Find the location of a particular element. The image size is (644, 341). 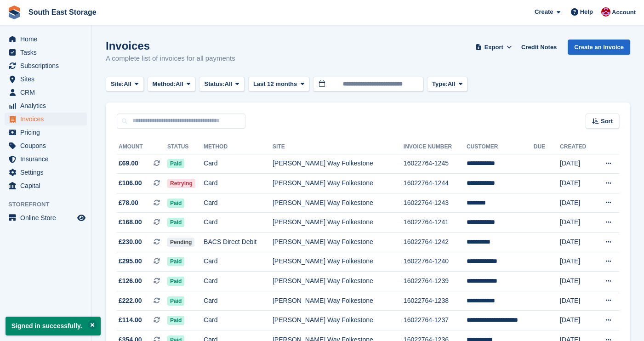

span: Home is located at coordinates (48, 39).